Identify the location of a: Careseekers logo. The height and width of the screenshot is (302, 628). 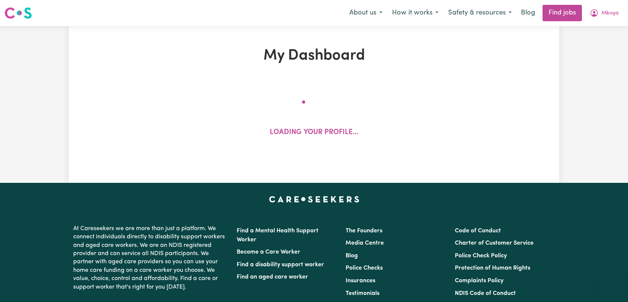
(18, 13).